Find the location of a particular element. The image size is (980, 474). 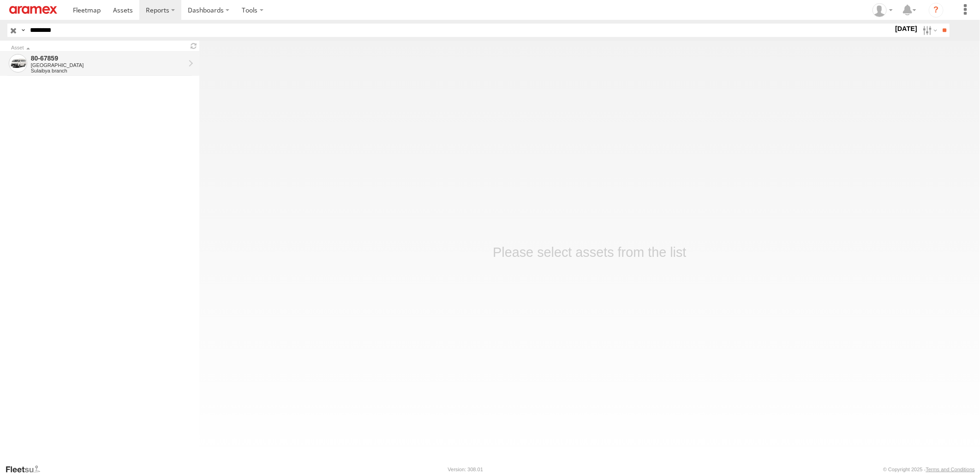

div: Sulaibya branch is located at coordinates (108, 71).